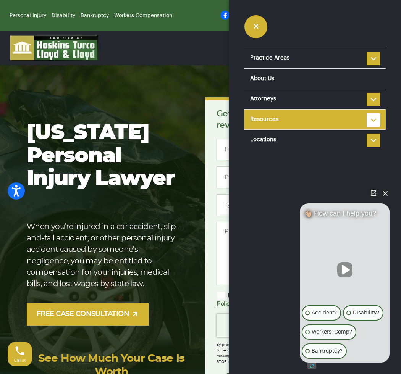 Image resolution: width=401 pixels, height=374 pixels. Describe the element at coordinates (289, 351) in the screenshot. I see `div: By providing a telephone number and submitting this form you are consenting to be contacted by SM...` at that location.